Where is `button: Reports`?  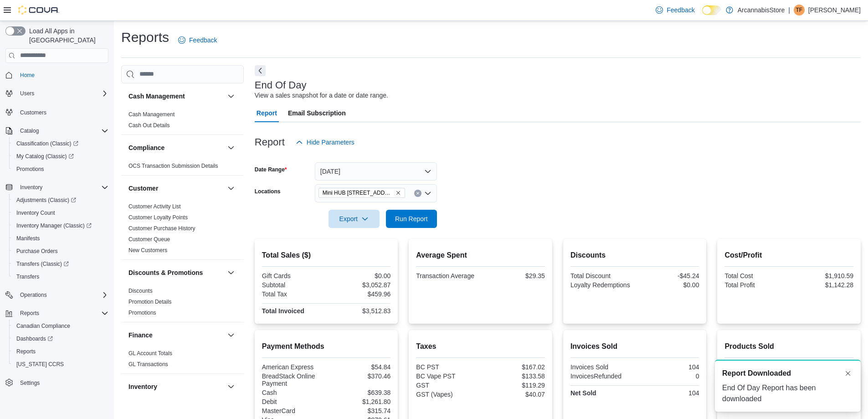
button: Reports is located at coordinates (57, 314).